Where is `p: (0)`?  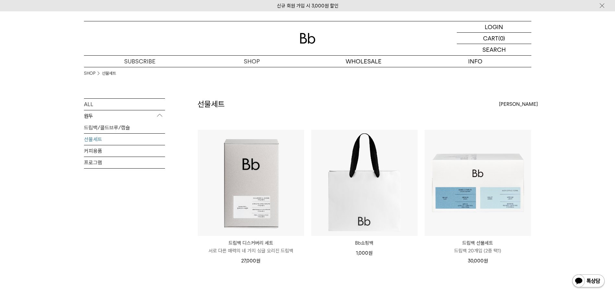
p: (0) is located at coordinates (501, 38).